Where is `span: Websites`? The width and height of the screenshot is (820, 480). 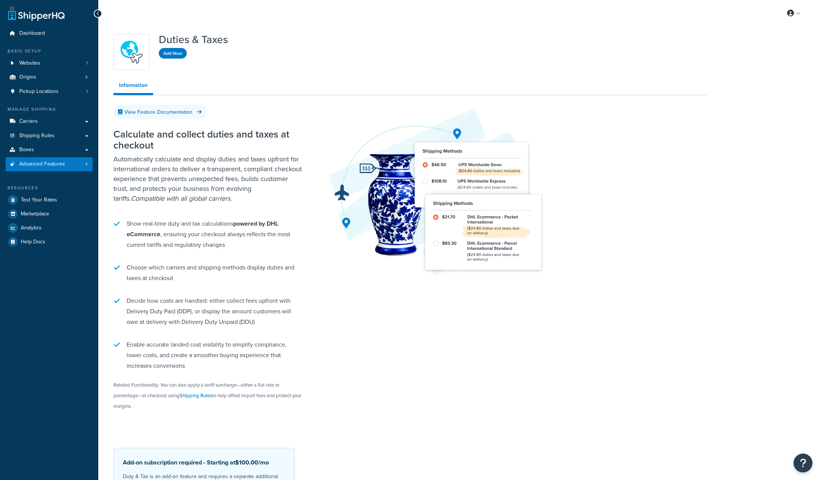 span: Websites is located at coordinates (30, 63).